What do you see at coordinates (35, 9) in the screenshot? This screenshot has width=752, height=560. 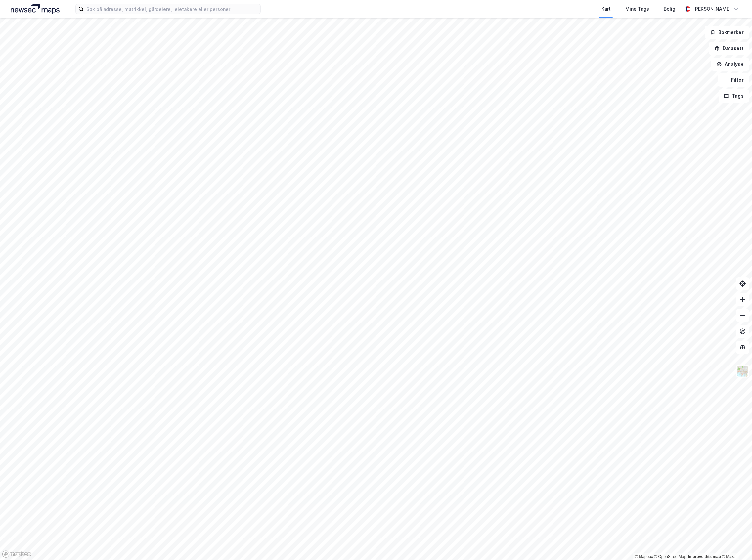 I see `img: logo.a4113a55bc3d86da70a041830d287a7e.svg` at bounding box center [35, 9].